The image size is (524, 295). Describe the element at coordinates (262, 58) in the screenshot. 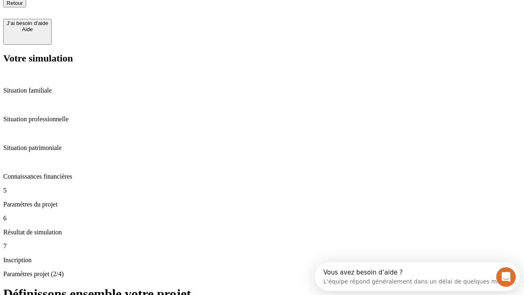

I see `h2: Votre simulation` at that location.